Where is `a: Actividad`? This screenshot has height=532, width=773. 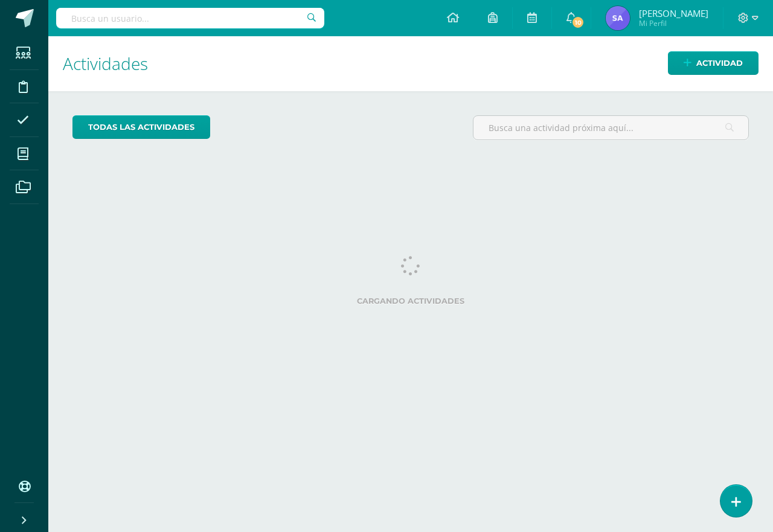
a: Actividad is located at coordinates (713, 63).